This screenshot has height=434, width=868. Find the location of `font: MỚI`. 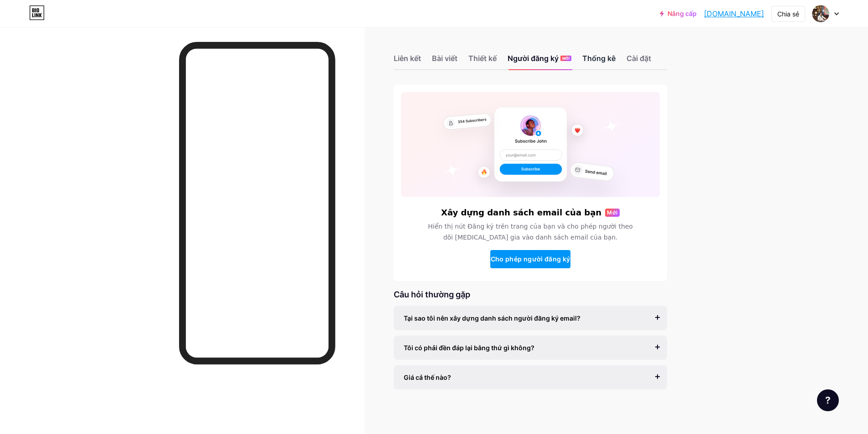

font: MỚI is located at coordinates (566, 58).